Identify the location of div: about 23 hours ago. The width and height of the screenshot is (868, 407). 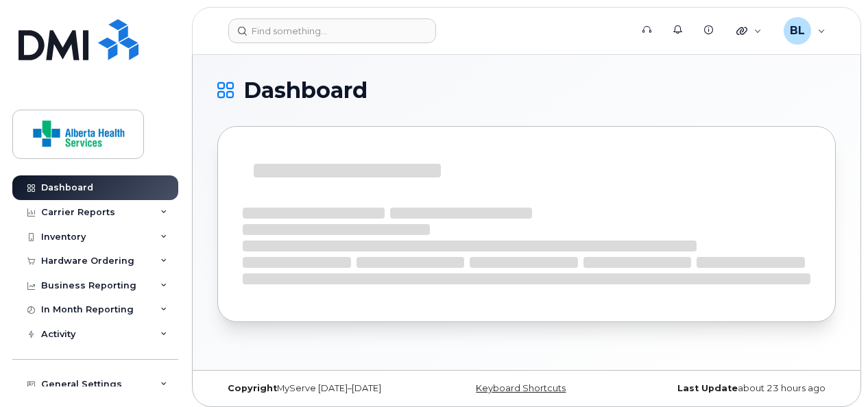
(732, 389).